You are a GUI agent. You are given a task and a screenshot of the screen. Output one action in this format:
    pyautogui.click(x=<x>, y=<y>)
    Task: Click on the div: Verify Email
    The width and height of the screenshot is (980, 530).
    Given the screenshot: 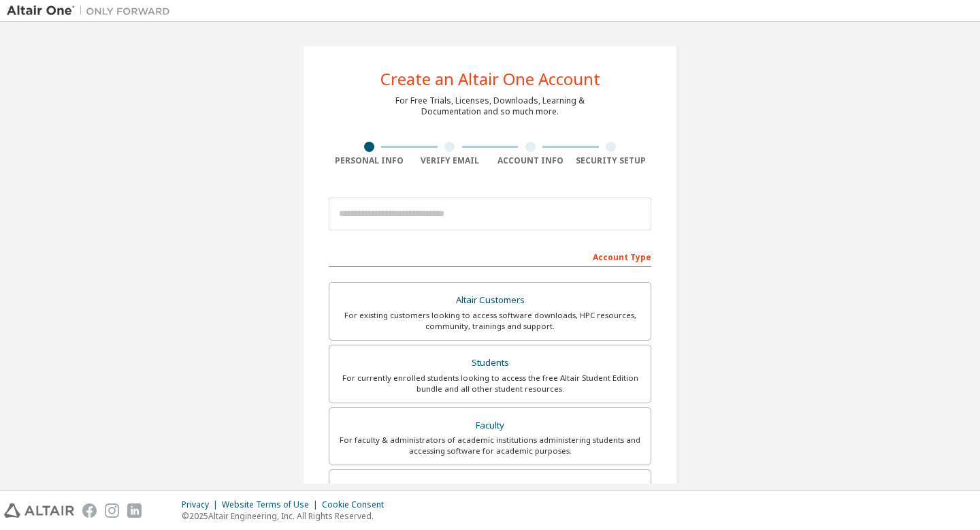 What is the action you would take?
    pyautogui.click(x=450, y=161)
    